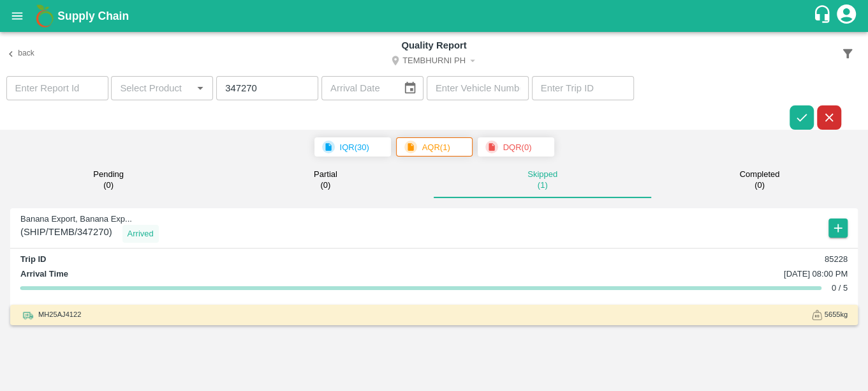  What do you see at coordinates (151, 88) in the screenshot?
I see `input: Select Product` at bounding box center [151, 88].